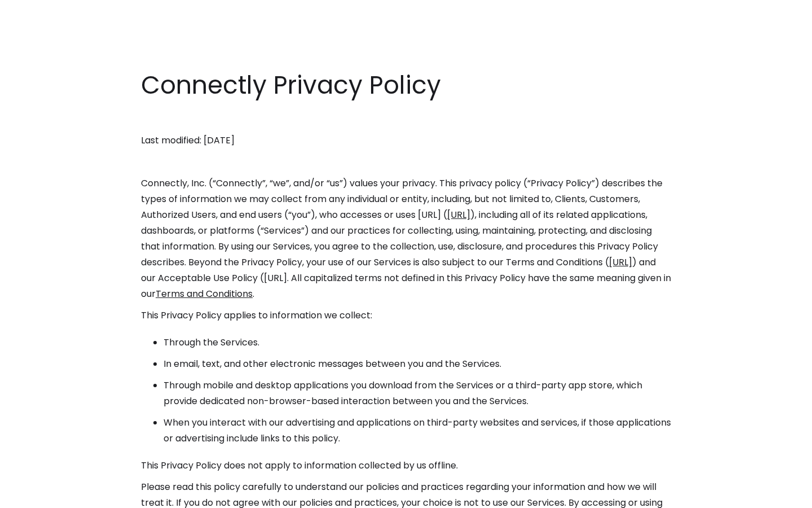 The width and height of the screenshot is (812, 508). Describe the element at coordinates (417, 364) in the screenshot. I see `li: In email, text, and other electronic messages between you and the Services.` at that location.